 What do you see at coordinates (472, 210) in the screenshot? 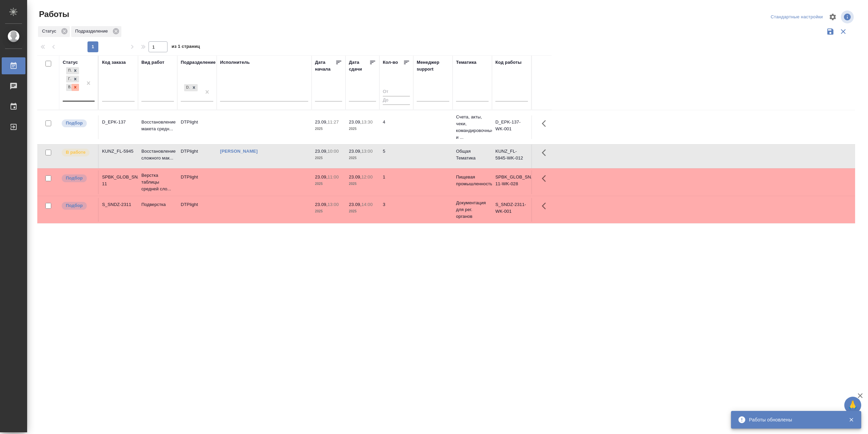
I see `p: Документация для рег. органов` at bounding box center [472, 210].